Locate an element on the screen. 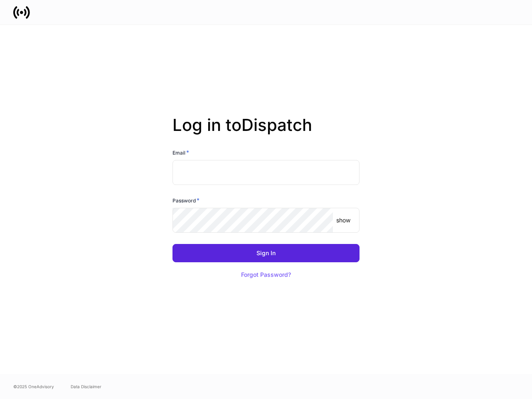 The height and width of the screenshot is (399, 532). h6: Email is located at coordinates (181, 153).